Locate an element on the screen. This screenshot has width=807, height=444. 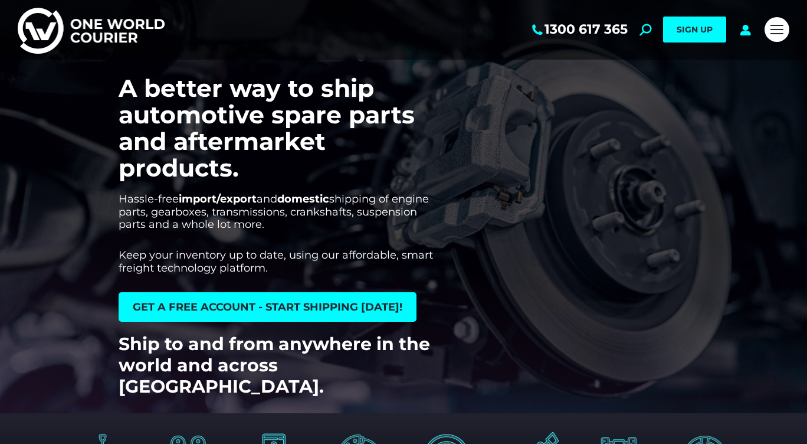
p: Keep your inventory up to date, using our affordable, smart freight technology platform. is located at coordinates (281, 261).